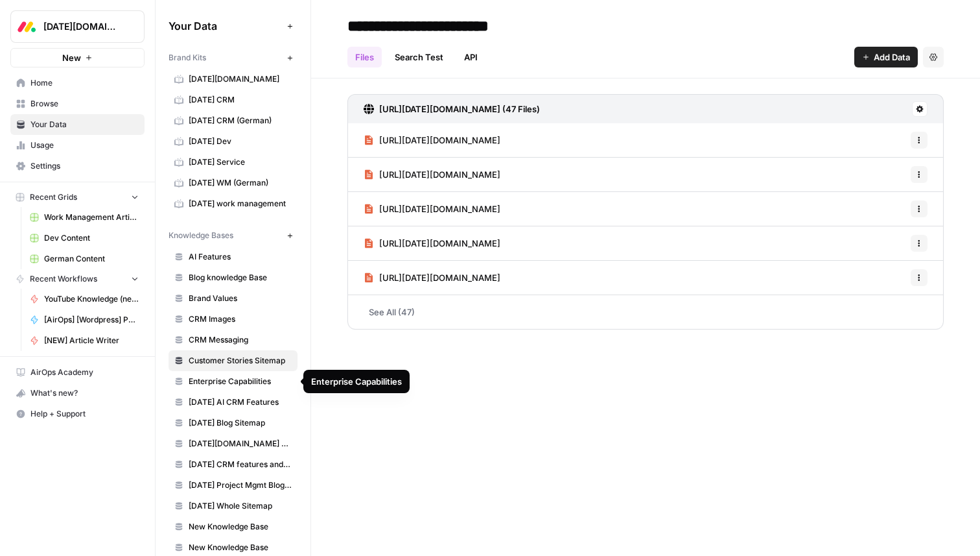  What do you see at coordinates (240, 340) in the screenshot?
I see `span: CRM Messaging` at bounding box center [240, 340].